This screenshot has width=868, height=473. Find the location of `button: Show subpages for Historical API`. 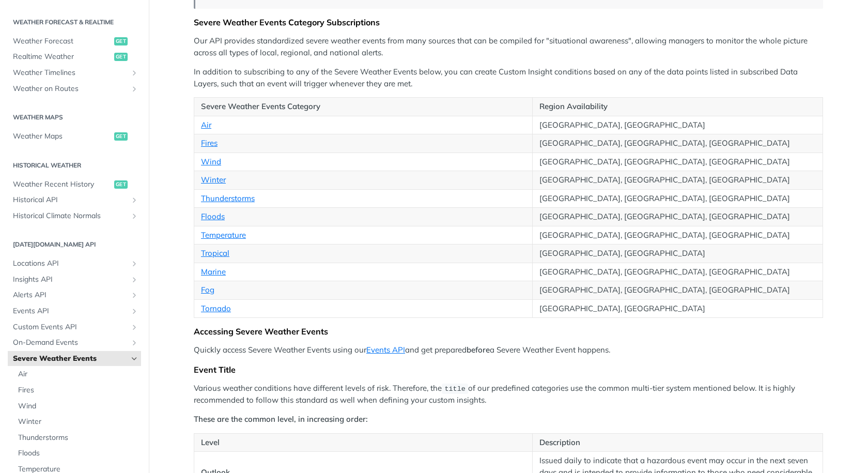

button: Show subpages for Historical API is located at coordinates (135, 200).